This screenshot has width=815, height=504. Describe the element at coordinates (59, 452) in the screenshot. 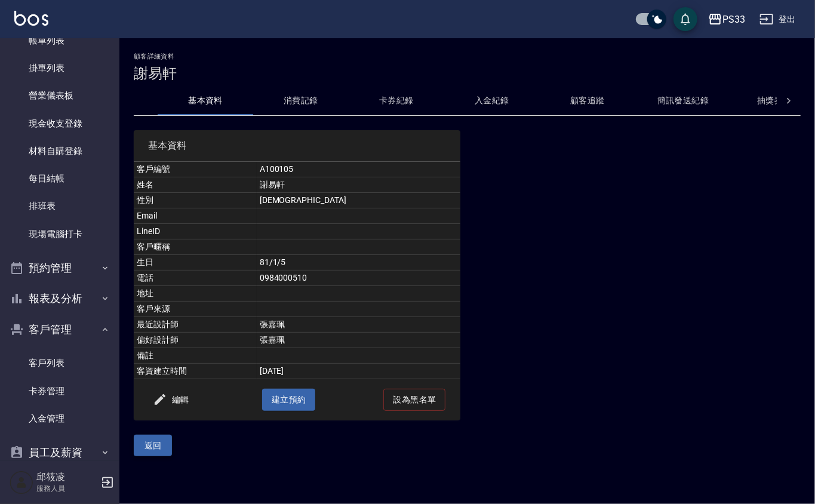

I see `button: 員工及薪資` at that location.